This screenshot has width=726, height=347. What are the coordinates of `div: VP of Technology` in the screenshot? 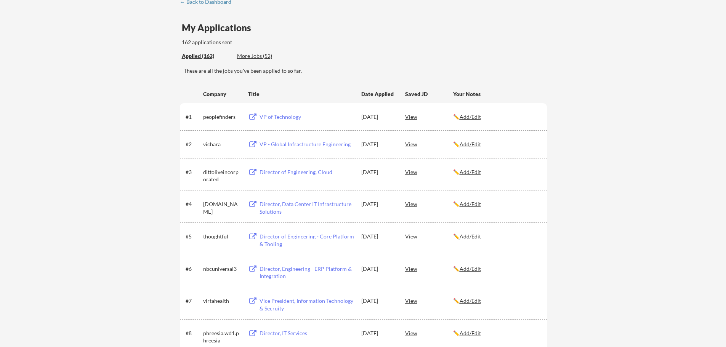 It's located at (307, 117).